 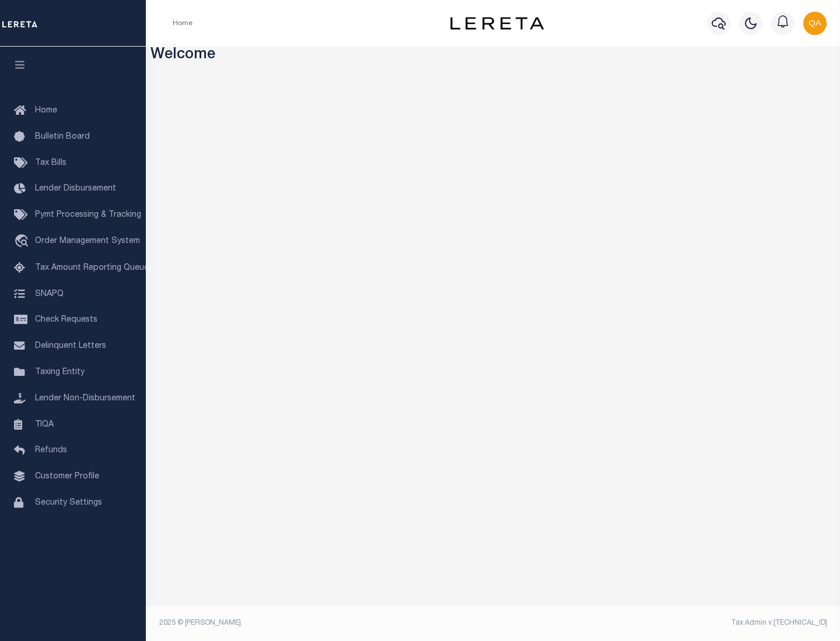 I want to click on img: logo-dark.svg, so click(x=497, y=23).